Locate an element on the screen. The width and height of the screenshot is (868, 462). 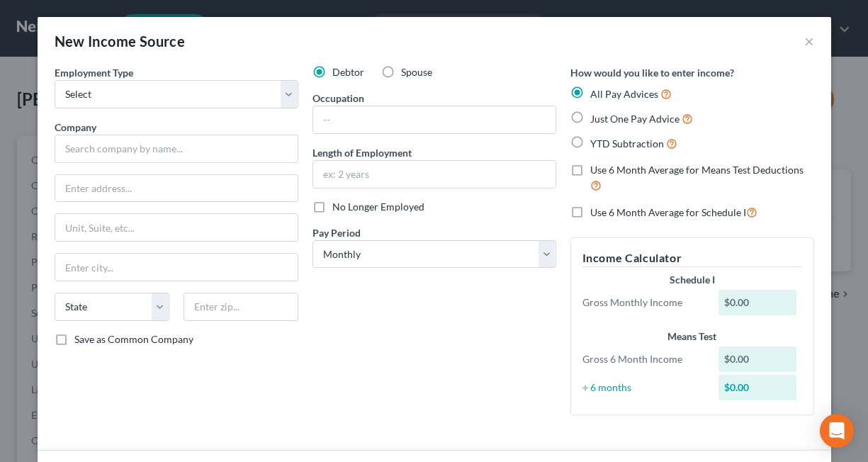
span: No Longer Employed is located at coordinates (378, 206).